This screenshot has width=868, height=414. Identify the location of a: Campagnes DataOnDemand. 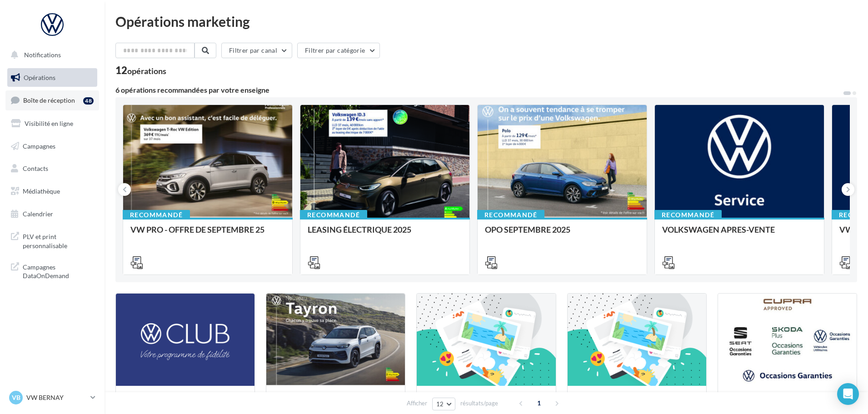
(52, 271).